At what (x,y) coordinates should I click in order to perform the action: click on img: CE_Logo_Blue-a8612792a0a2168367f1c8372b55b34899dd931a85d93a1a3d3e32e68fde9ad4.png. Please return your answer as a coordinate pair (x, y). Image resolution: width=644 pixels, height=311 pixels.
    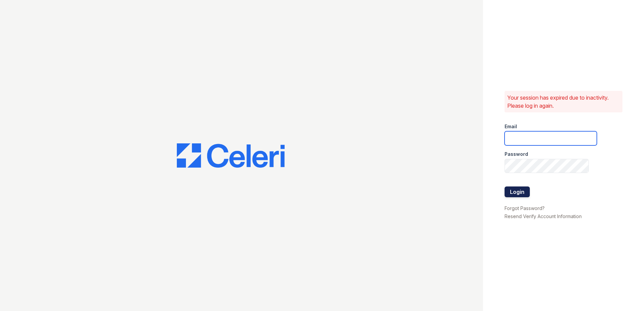
    Looking at the image, I should click on (231, 156).